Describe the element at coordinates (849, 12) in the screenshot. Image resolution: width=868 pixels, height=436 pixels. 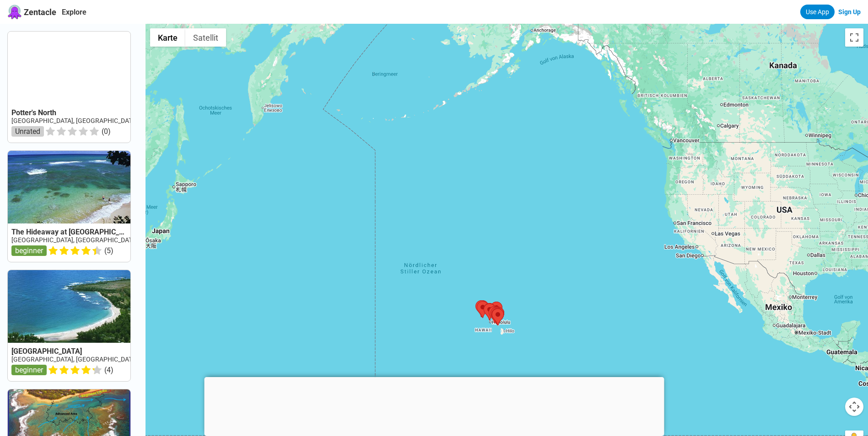
I see `a: Sign Up` at that location.